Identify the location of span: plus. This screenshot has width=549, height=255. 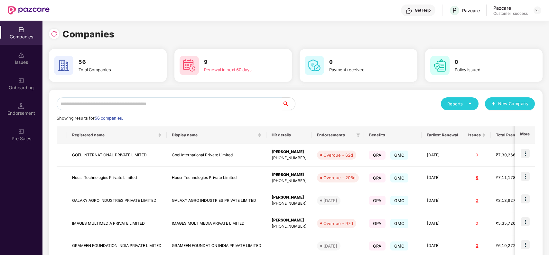
(493, 104).